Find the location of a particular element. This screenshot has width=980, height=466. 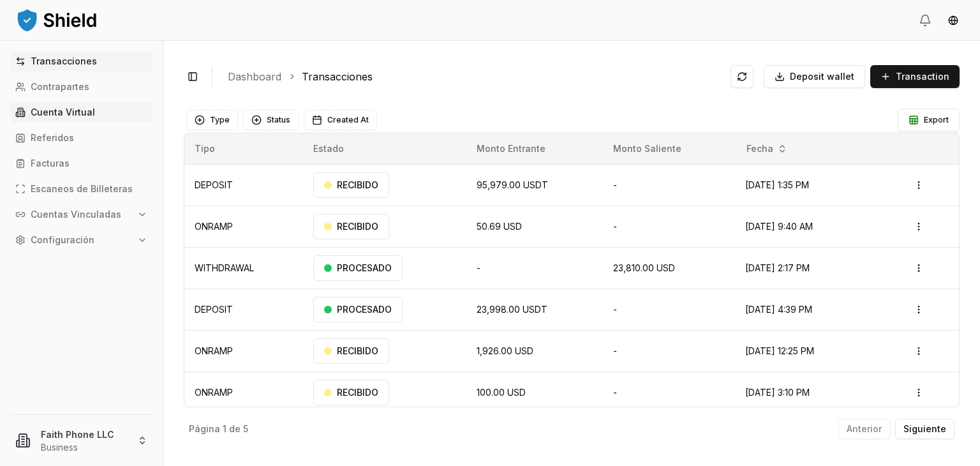

th: Monto Saliente is located at coordinates (668, 149).